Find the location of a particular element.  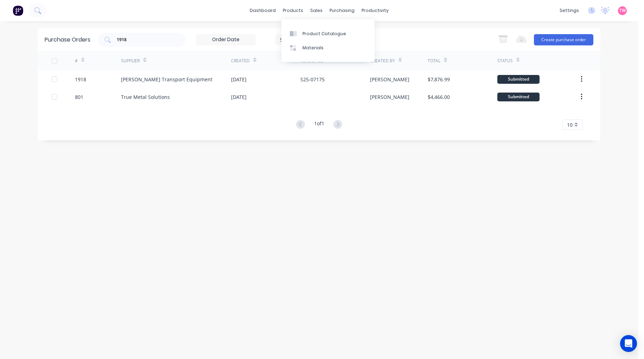

input: Order Date is located at coordinates (226, 40).